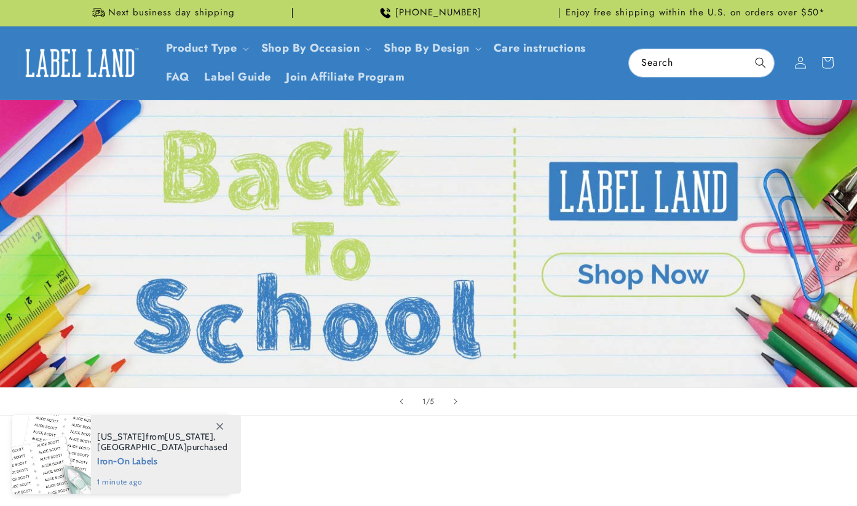  I want to click on span: Iron-On Labels, so click(162, 460).